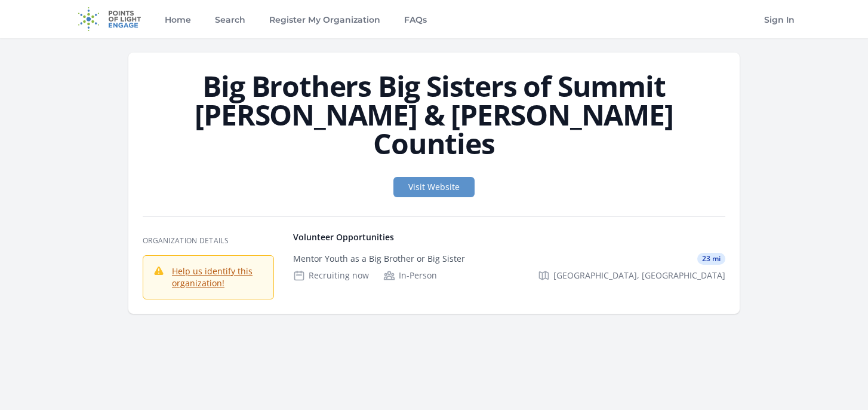 Image resolution: width=868 pixels, height=410 pixels. Describe the element at coordinates (331, 275) in the screenshot. I see `div: Recruiting now` at that location.